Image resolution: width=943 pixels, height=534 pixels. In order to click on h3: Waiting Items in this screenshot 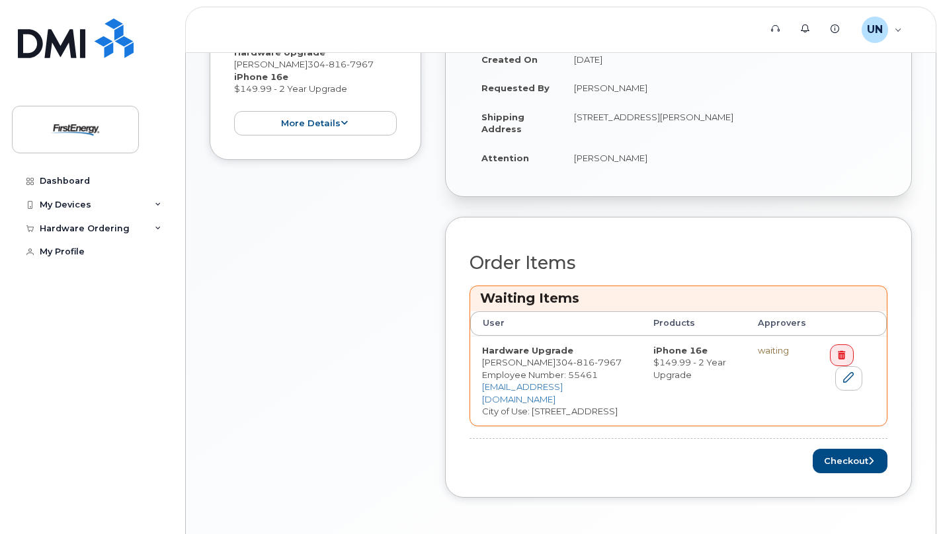, I will do `click(679, 298)`.